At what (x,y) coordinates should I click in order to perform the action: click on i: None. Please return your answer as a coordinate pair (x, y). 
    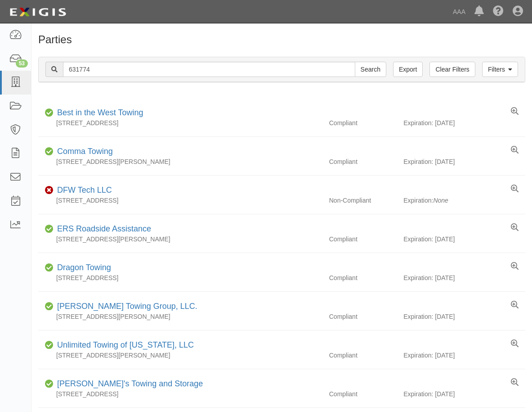
    Looking at the image, I should click on (440, 200).